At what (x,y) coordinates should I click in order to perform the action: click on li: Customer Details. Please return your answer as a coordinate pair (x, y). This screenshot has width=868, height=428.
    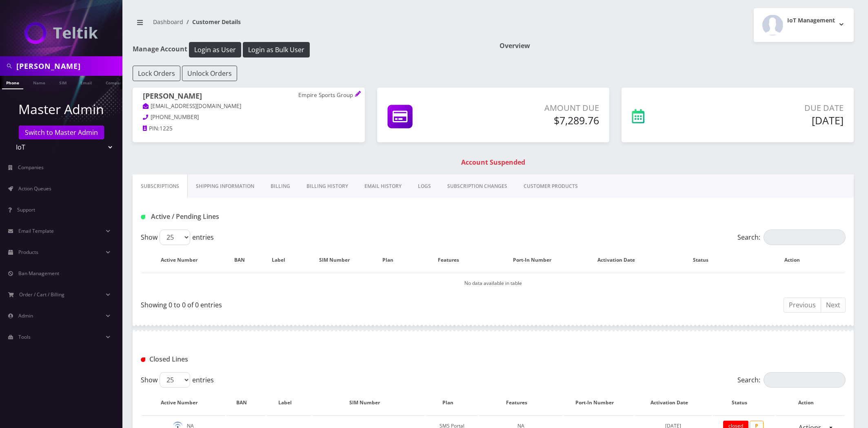
    Looking at the image, I should click on (212, 22).